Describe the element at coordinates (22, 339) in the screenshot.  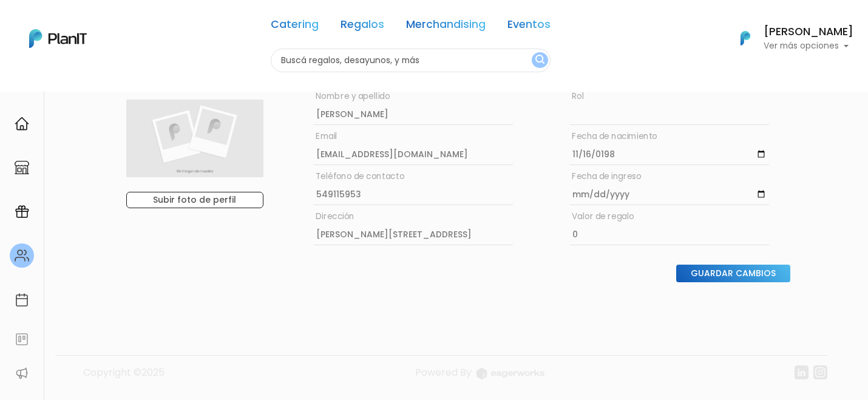
I see `img: feedback-78b5a0c8f98aac82b08bfc38622c3050aee476f2c9584af64705fc4e61158814.svg` at that location.